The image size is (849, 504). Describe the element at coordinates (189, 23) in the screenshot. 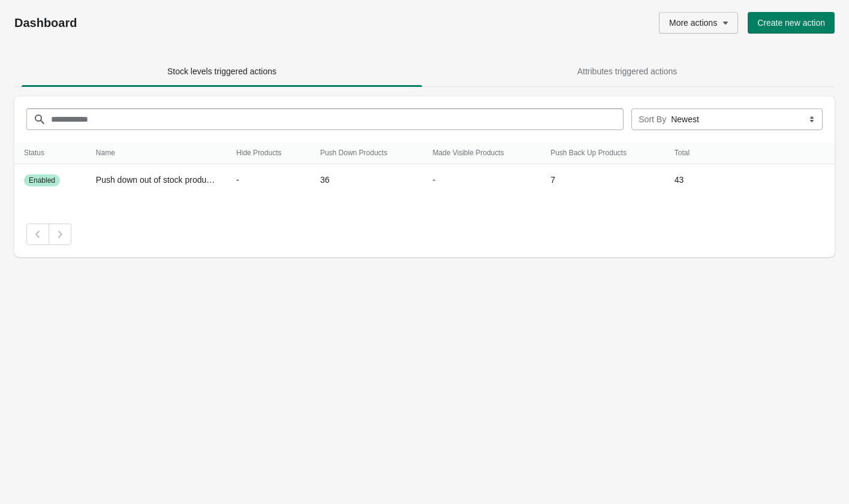

I see `h1: Dashboard` at that location.